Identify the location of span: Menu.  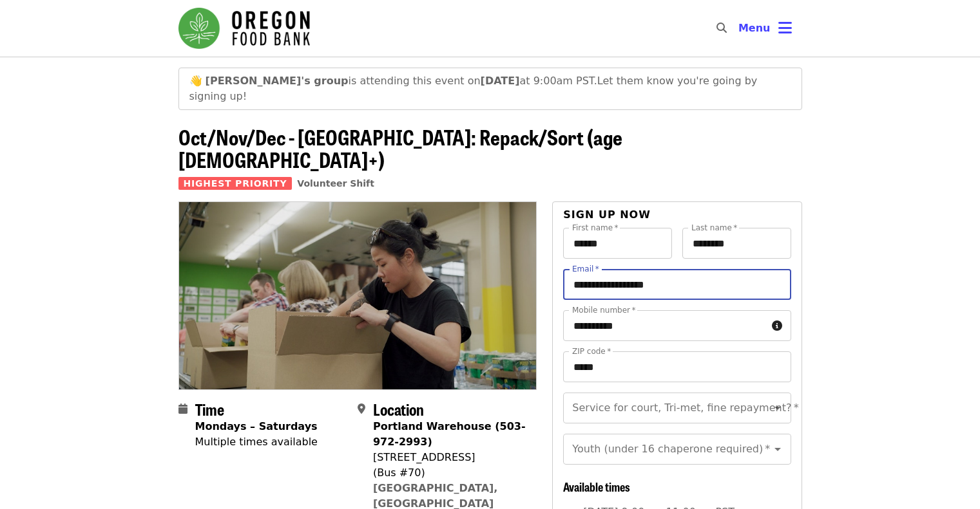
(754, 28).